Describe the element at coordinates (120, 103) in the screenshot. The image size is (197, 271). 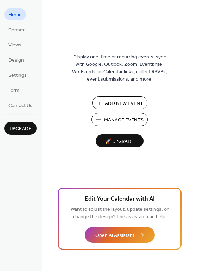
I see `button: Add New Event` at that location.